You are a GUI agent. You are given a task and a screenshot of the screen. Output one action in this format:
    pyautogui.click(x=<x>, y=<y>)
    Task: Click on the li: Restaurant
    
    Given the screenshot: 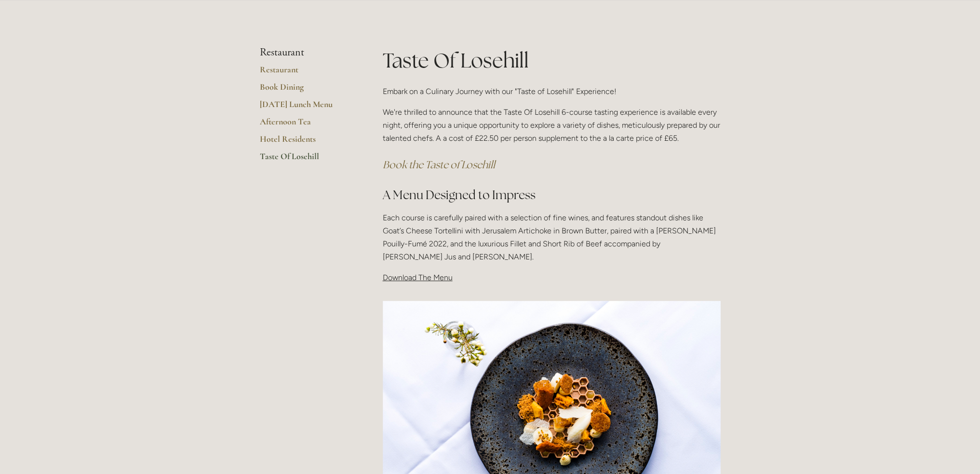 What is the action you would take?
    pyautogui.click(x=305, y=53)
    